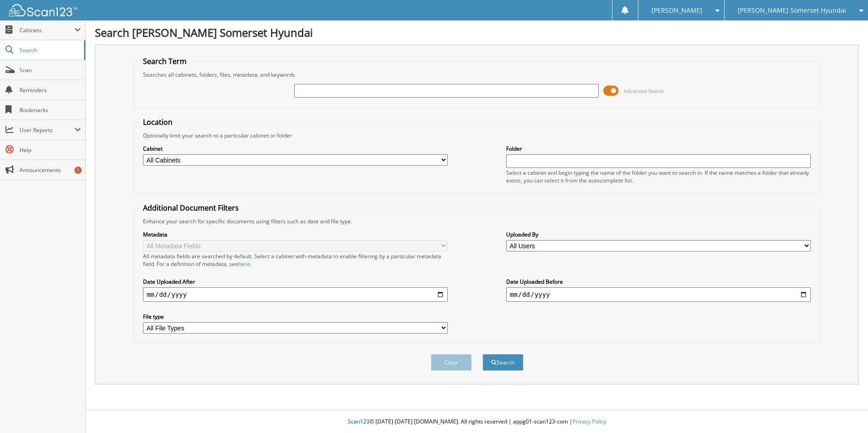 The width and height of the screenshot is (868, 433). Describe the element at coordinates (295, 295) in the screenshot. I see `input: start` at that location.